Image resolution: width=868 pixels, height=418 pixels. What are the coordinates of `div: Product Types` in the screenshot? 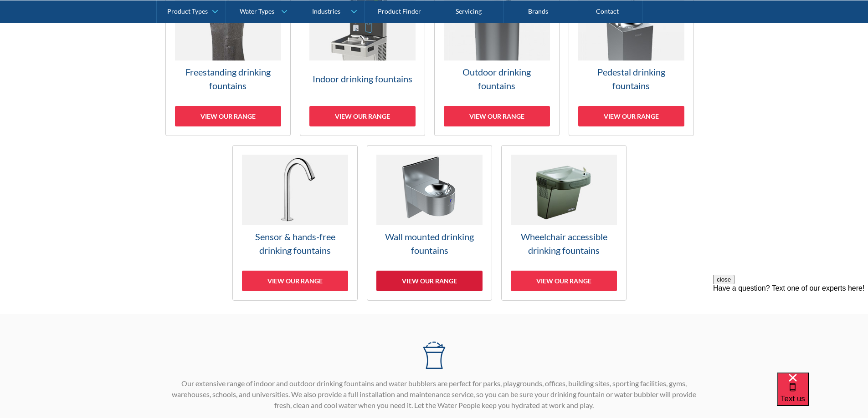 It's located at (188, 11).